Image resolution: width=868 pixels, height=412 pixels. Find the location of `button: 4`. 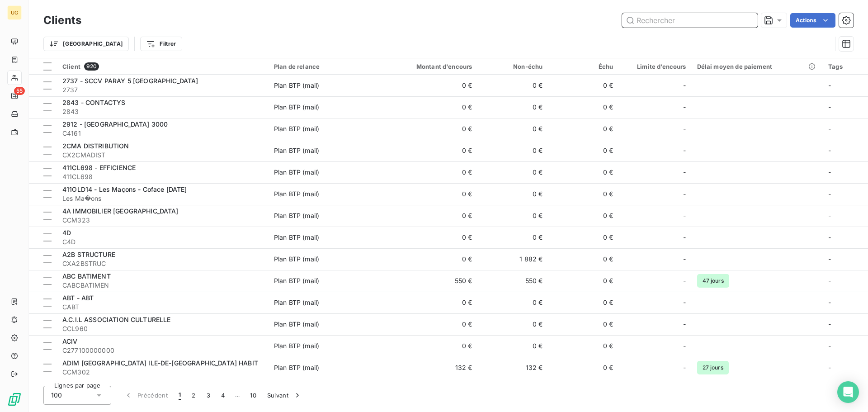

button: 4 is located at coordinates (223, 396).